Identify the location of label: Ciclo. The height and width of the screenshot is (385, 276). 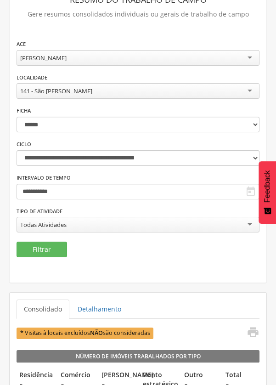
(24, 144).